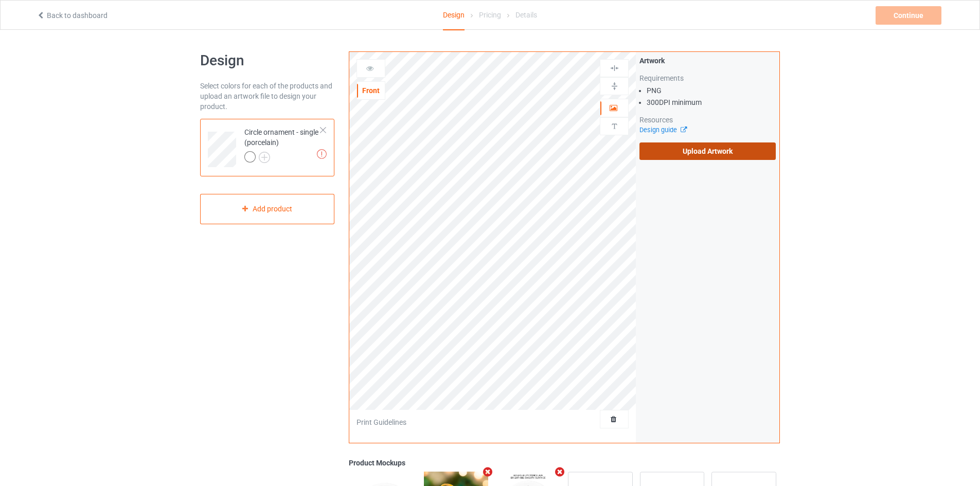 This screenshot has height=486, width=980. I want to click on div: Artwork, so click(707, 61).